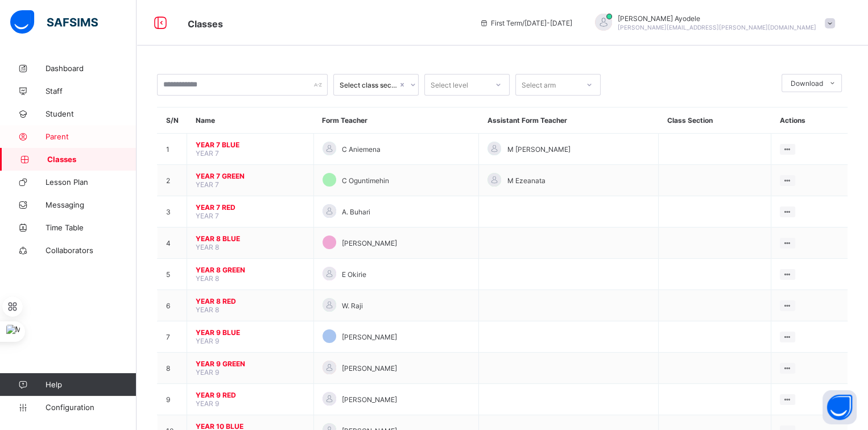 This screenshot has width=868, height=430. What do you see at coordinates (91, 113) in the screenshot?
I see `span: Student` at bounding box center [91, 113].